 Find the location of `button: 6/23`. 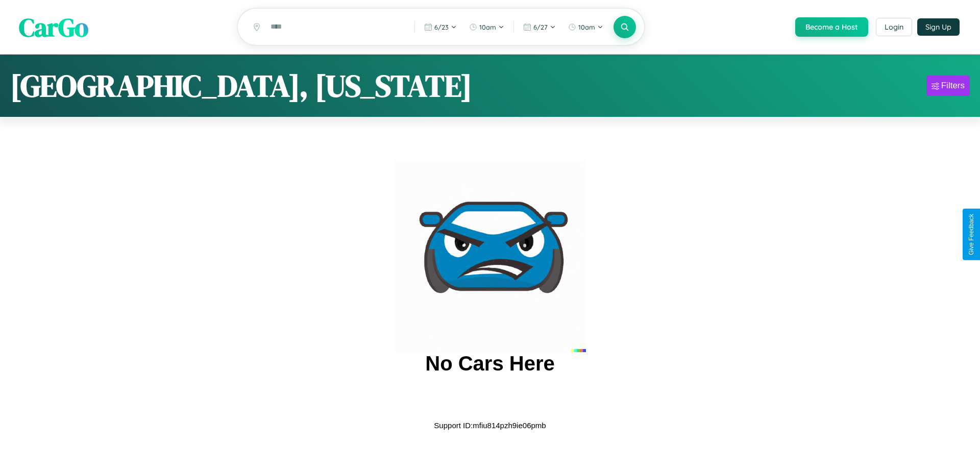

button: 6/23 is located at coordinates (441, 27).